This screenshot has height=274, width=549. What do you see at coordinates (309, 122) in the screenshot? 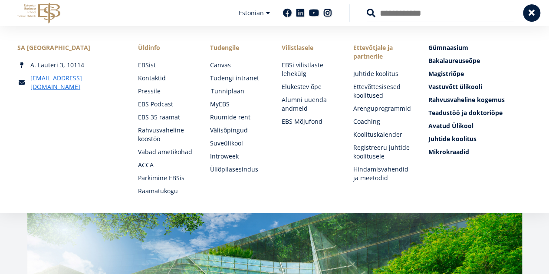
I see `a: EBS Mõjufond` at bounding box center [309, 122].